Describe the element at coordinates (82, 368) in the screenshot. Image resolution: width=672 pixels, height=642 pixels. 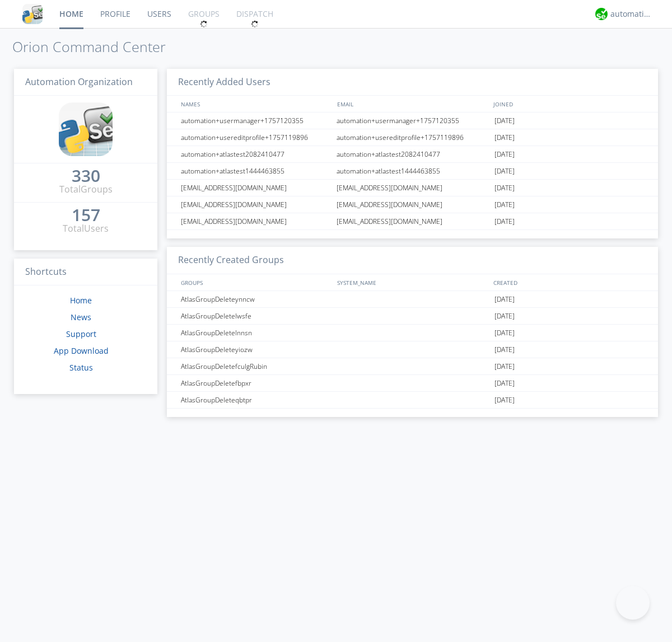
I see `a: Status` at that location.